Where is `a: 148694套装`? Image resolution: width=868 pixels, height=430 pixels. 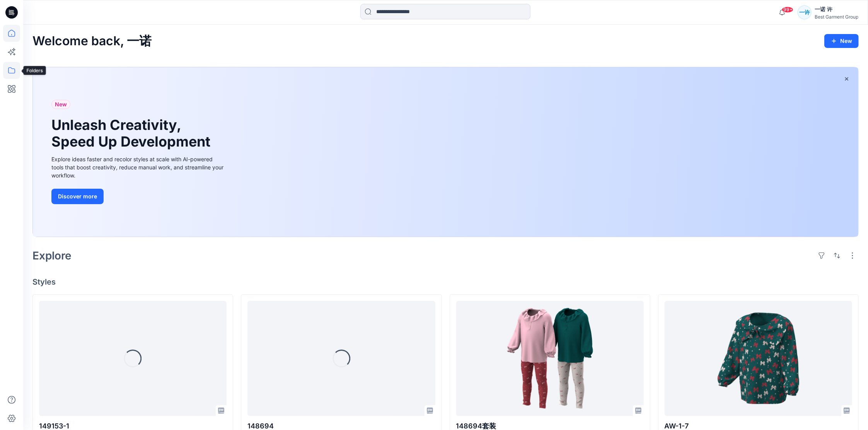 a: 148694套装 is located at coordinates (550, 359).